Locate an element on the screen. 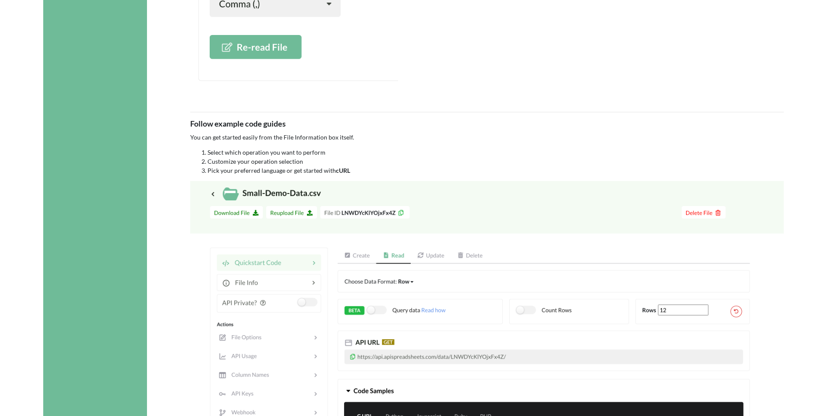 Image resolution: width=827 pixels, height=416 pixels. li: Pick your preferred language or get started with is located at coordinates (495, 170).